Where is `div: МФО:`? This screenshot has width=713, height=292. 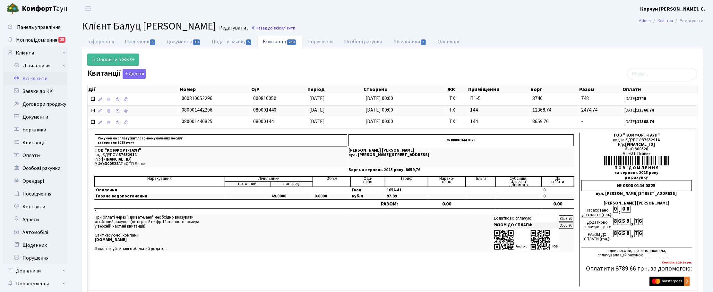
div: МФО: is located at coordinates (636, 149).